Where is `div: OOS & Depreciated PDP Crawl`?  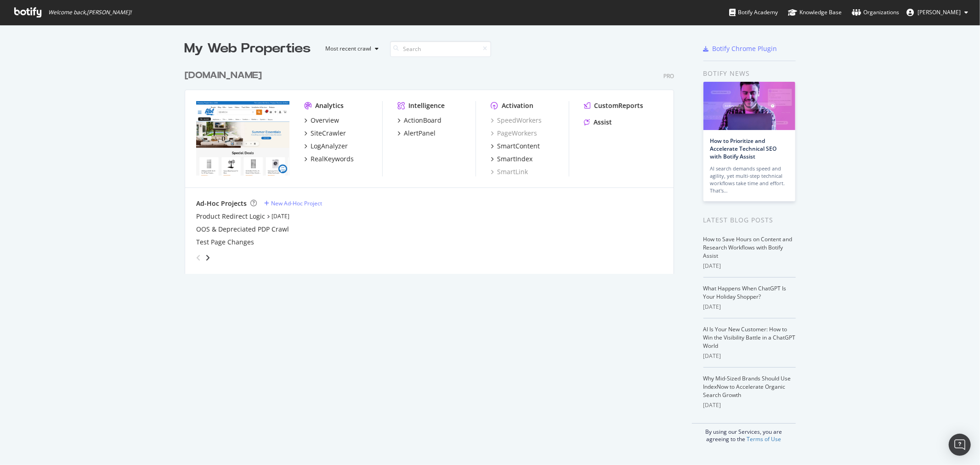
div: OOS & Depreciated PDP Crawl is located at coordinates (243, 229).